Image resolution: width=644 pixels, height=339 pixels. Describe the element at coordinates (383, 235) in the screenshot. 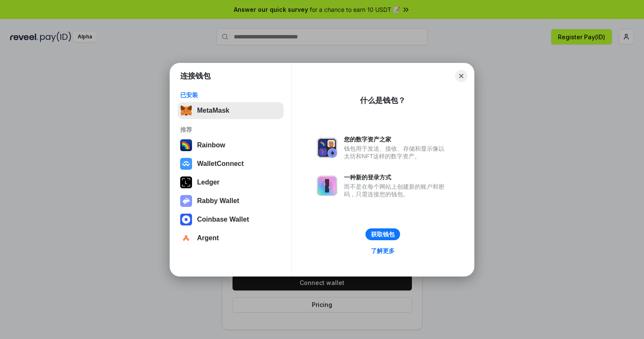

I see `button: 获取钱包` at that location.